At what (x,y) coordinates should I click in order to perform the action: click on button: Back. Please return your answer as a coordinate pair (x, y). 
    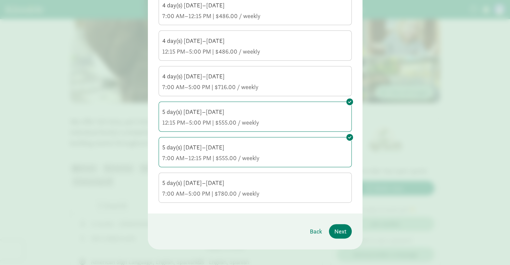
    Looking at the image, I should click on (316, 231).